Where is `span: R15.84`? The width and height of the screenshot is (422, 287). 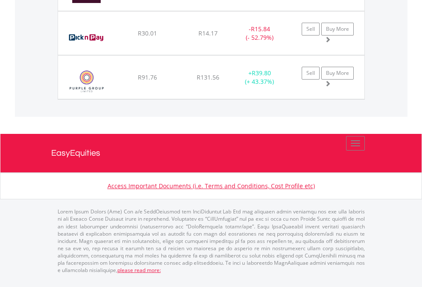 span: R15.84 is located at coordinates (261, 29).